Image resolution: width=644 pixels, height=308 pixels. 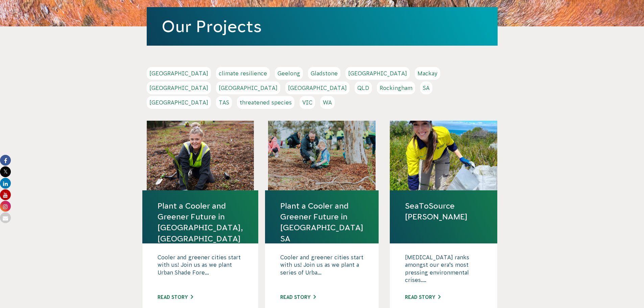 I want to click on a: Rockingham, so click(x=396, y=88).